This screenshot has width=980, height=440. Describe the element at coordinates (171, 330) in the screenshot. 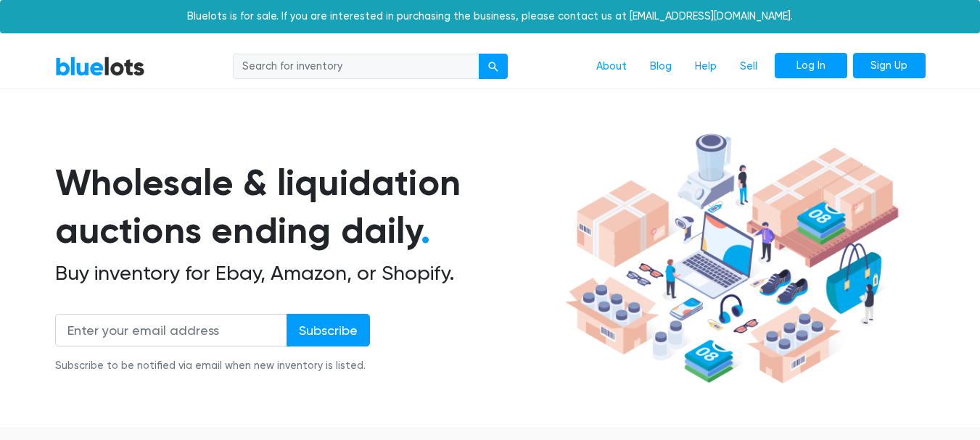

I see `input: Enter your email address` at that location.